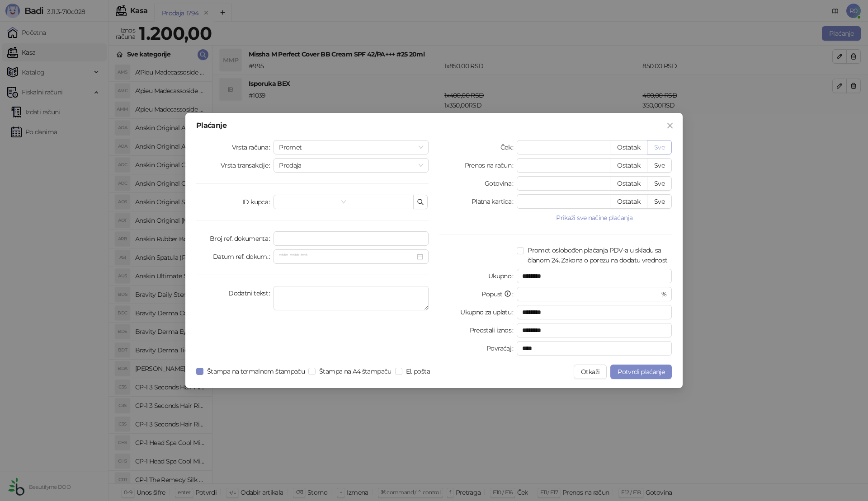 Image resolution: width=868 pixels, height=501 pixels. What do you see at coordinates (253, 147) in the screenshot?
I see `label: Vrsta računa` at bounding box center [253, 147].